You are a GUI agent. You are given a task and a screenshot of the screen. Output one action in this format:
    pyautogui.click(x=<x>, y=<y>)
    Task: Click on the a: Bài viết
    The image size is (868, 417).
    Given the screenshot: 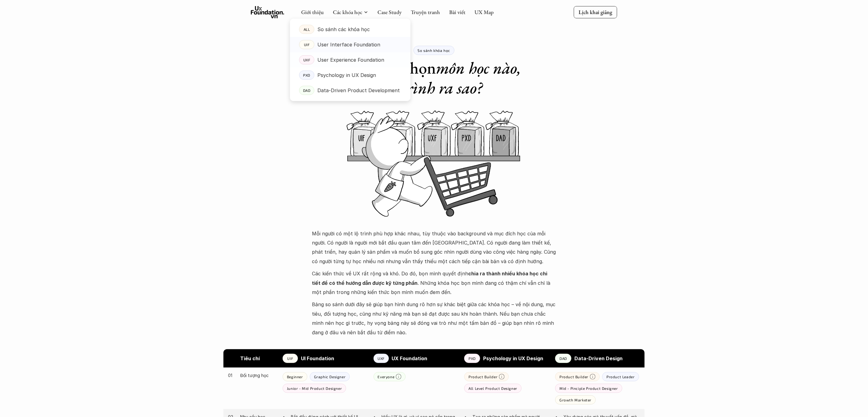 What is the action you would take?
    pyautogui.click(x=457, y=12)
    